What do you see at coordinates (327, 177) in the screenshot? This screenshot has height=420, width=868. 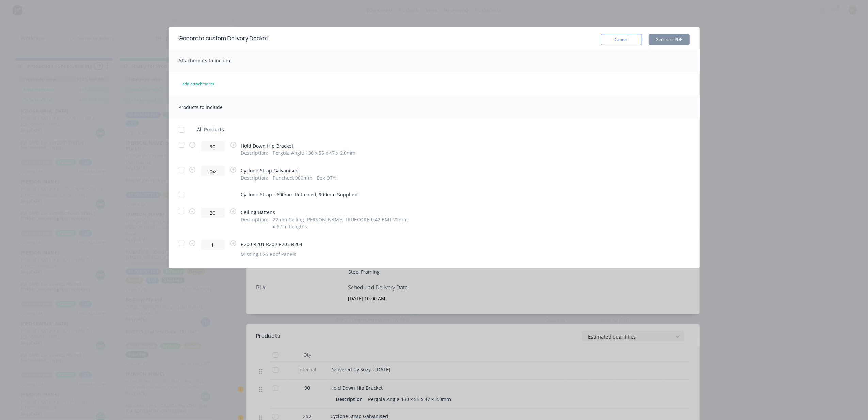 I see `span: Box QTY :` at bounding box center [327, 177].